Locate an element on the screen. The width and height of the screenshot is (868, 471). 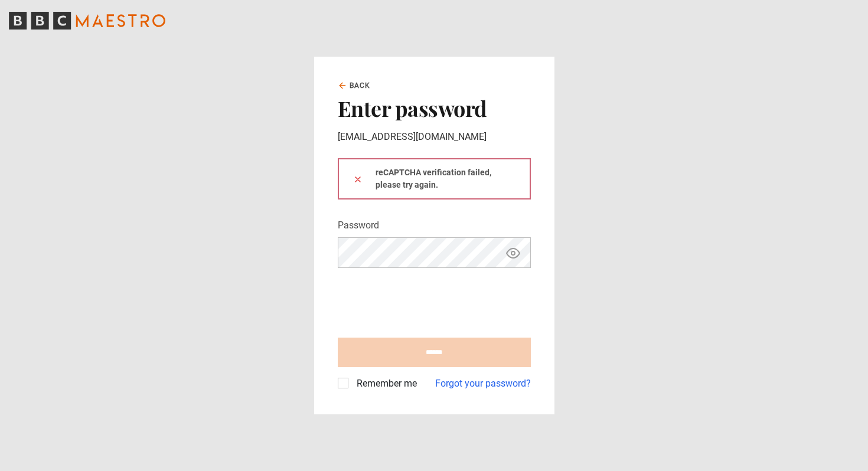
button: Show password is located at coordinates (513, 252).